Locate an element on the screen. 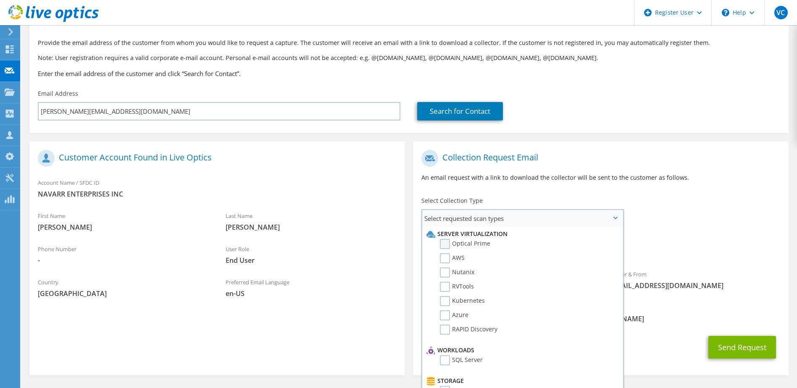 The height and width of the screenshot is (388, 797). div: Preferred Email Language is located at coordinates (311, 288).